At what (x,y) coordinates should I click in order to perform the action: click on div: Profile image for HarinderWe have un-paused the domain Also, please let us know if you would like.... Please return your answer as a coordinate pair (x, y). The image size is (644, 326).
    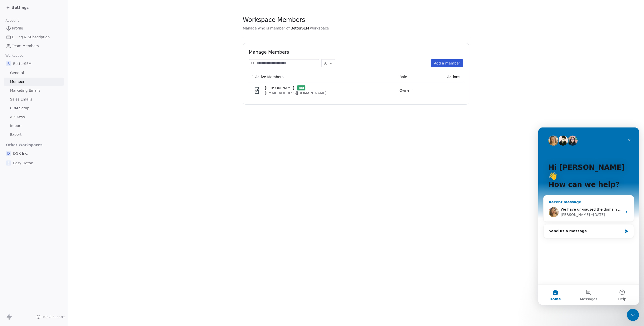
    Looking at the image, I should click on (50, 85).